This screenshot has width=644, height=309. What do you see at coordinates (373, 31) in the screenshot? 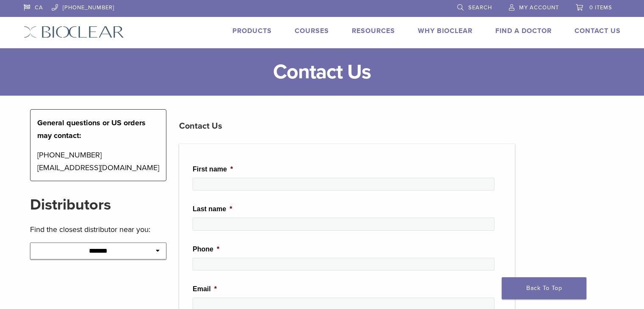
I see `a: Resources` at bounding box center [373, 31].